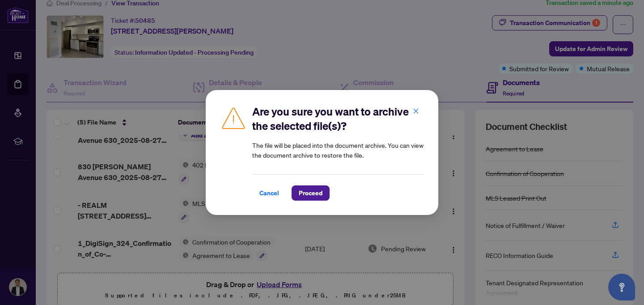 This screenshot has height=305, width=644. I want to click on span: Cancel, so click(269, 193).